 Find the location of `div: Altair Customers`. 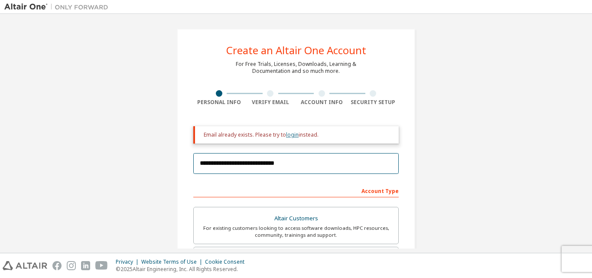

div: Altair Customers is located at coordinates (296, 218).